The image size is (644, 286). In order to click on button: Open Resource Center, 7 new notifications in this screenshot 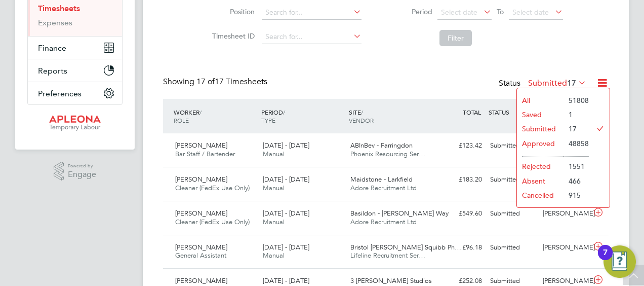, I will do `click(620, 261)`.